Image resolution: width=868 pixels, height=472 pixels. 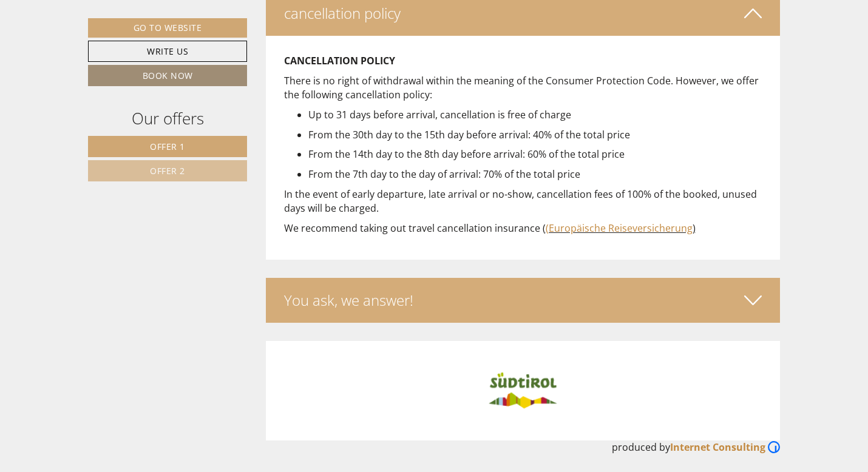 I want to click on img: Logo Internet Consulting, so click(x=774, y=447).